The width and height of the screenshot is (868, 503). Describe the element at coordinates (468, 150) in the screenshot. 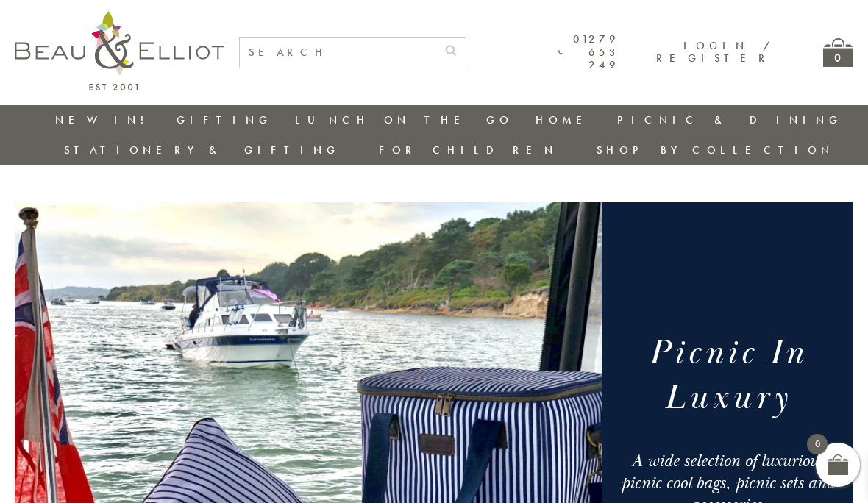

I see `a: For Children` at that location.